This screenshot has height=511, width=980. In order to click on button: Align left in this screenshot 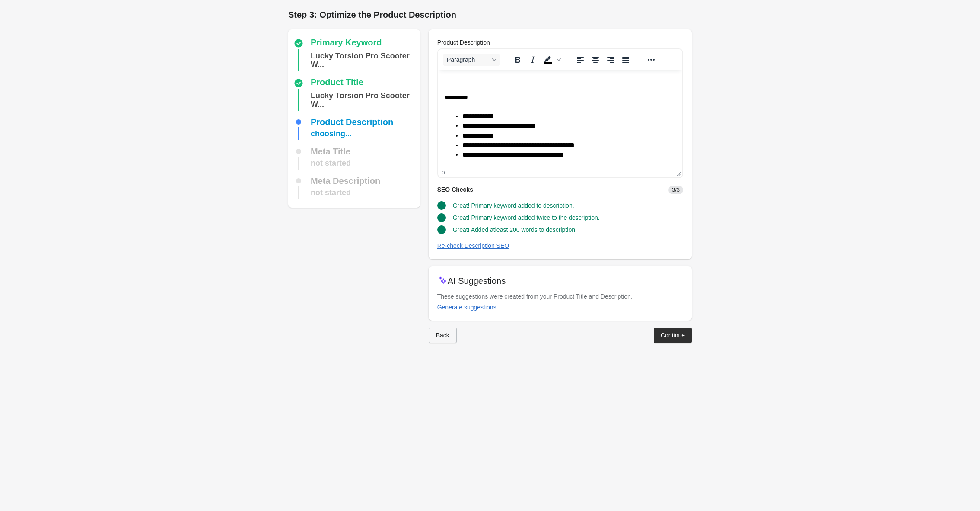, I will do `click(580, 60)`.